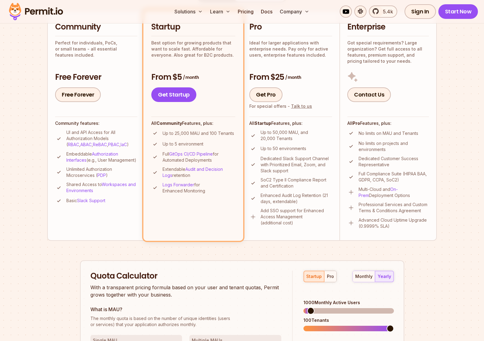  What do you see at coordinates (296, 217) in the screenshot?
I see `p: Add SSO support for Enhanced Access Management (additional cost)` at bounding box center [296, 217].